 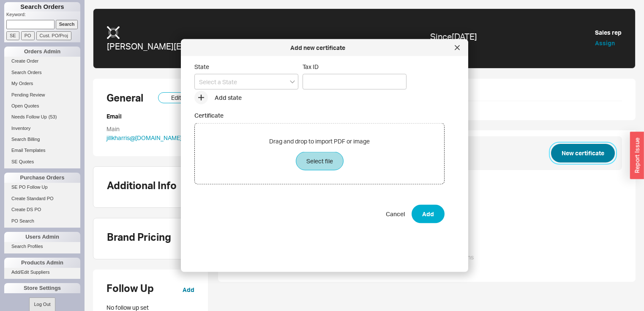 What do you see at coordinates (42, 272) in the screenshot?
I see `a: Add/Edit Suppliers` at bounding box center [42, 272].